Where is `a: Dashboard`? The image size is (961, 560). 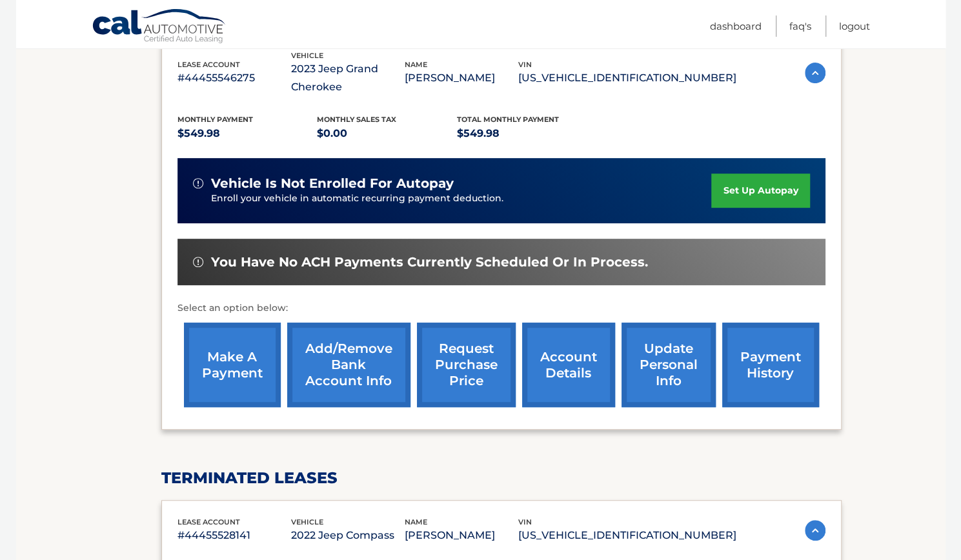 a: Dashboard is located at coordinates (736, 26).